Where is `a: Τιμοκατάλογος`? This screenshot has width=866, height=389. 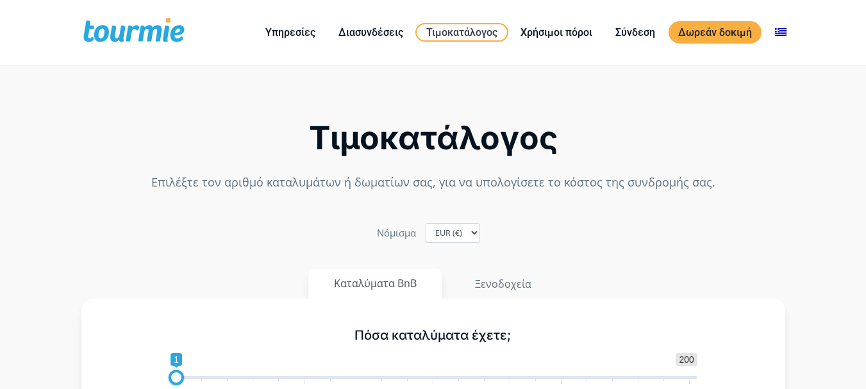 a: Τιμοκατάλογος is located at coordinates (461, 32).